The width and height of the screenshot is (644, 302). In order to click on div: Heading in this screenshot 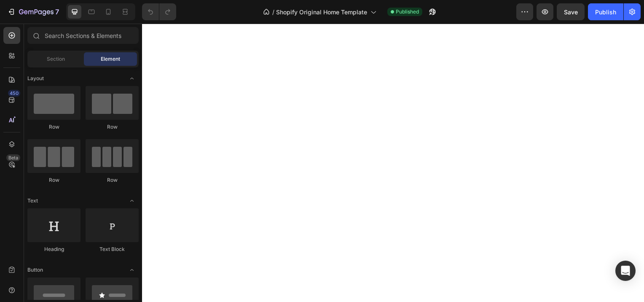, I will do `click(54, 249)`.